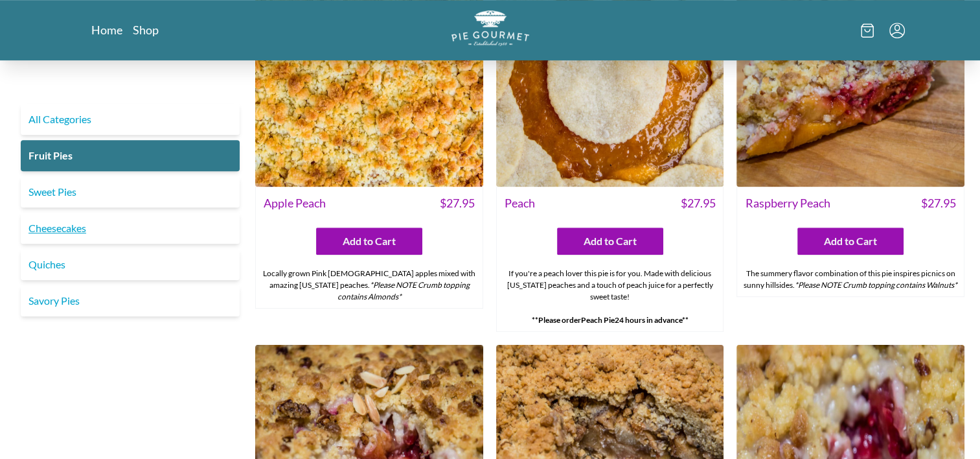  What do you see at coordinates (403, 290) in the screenshot?
I see `em: *Please NOTE Crumb topping contains Almonds*` at bounding box center [403, 290].